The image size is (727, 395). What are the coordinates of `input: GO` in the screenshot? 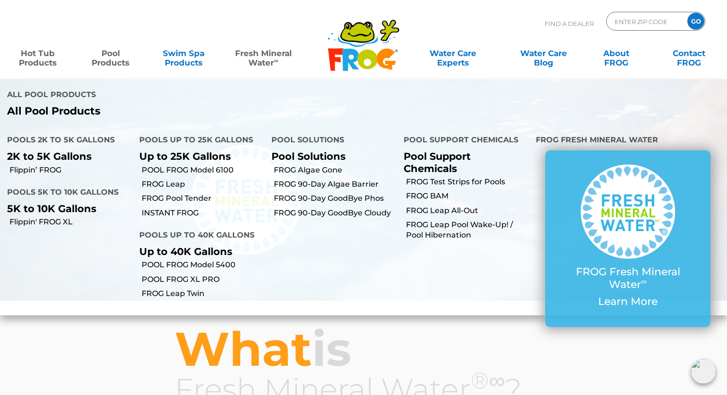 It's located at (695, 21).